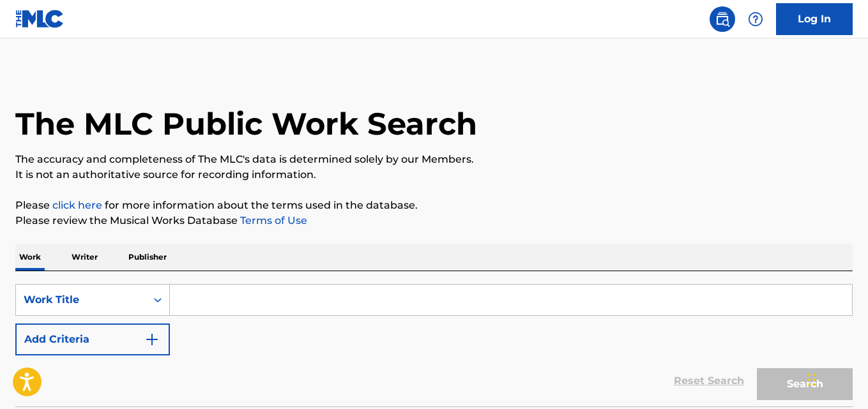  Describe the element at coordinates (756, 19) in the screenshot. I see `img: help` at that location.